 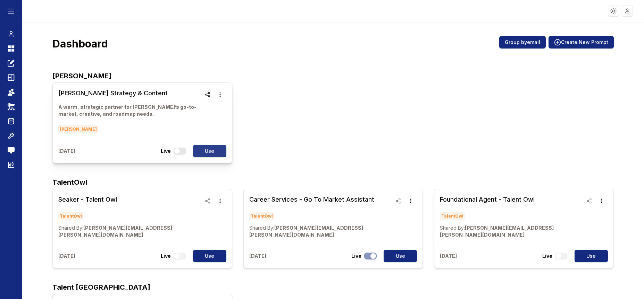 I want to click on button: Create New Prompt, so click(x=581, y=42).